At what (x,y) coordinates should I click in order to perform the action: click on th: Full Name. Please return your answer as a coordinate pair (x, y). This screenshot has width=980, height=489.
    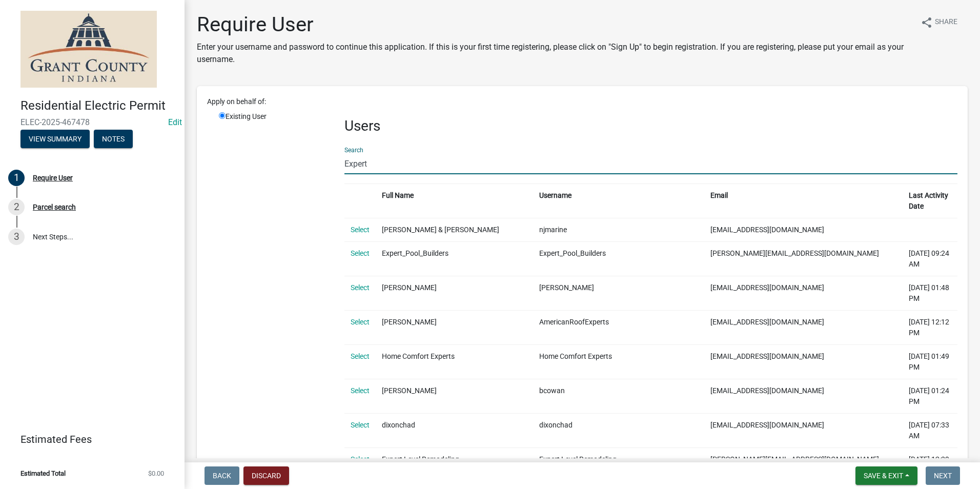
    Looking at the image, I should click on (454, 200).